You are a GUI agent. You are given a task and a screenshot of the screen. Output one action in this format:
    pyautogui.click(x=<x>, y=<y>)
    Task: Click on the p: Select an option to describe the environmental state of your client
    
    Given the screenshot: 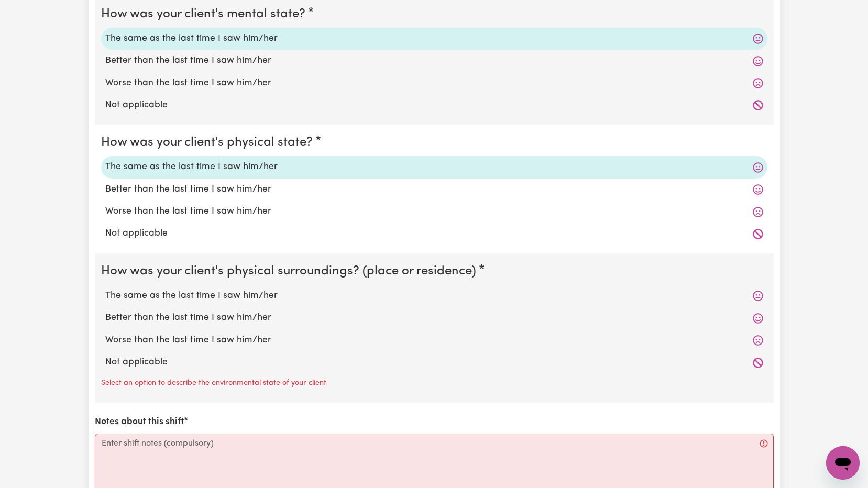 What is the action you would take?
    pyautogui.click(x=214, y=383)
    